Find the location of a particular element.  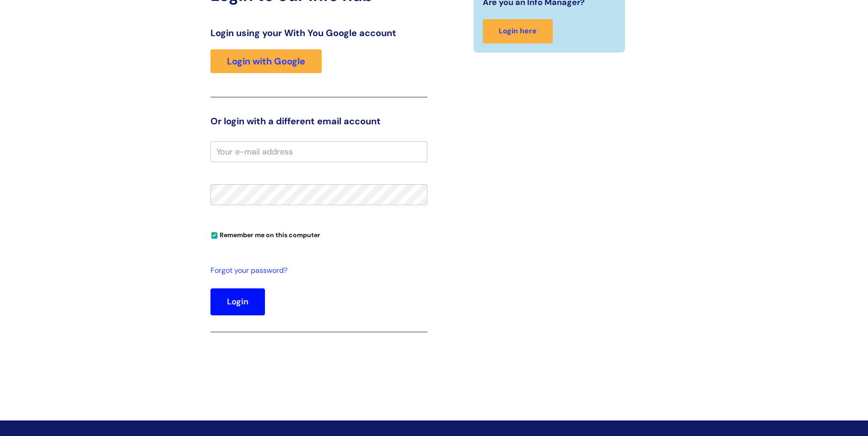

a: Login with Google is located at coordinates (266, 61).